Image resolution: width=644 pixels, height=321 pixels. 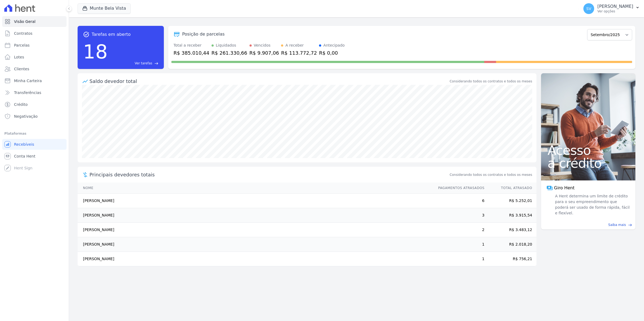 I want to click on th: Pagamentos Atrasados, so click(x=459, y=188).